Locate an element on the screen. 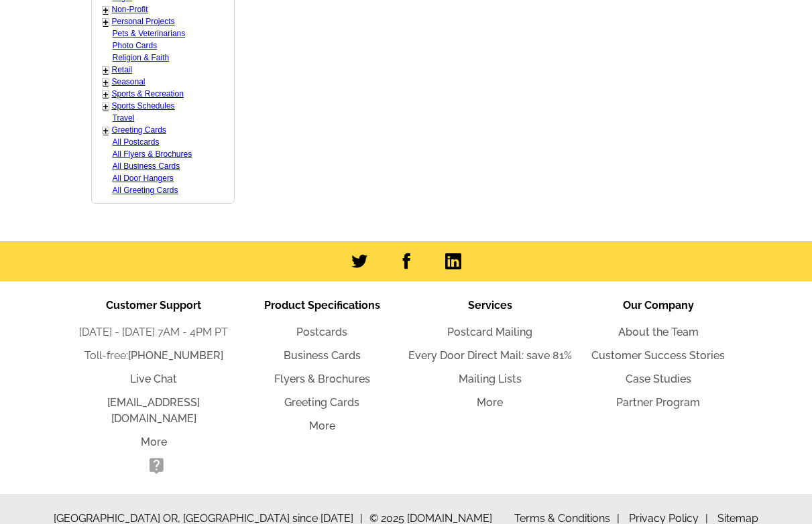  a: Personal Projects is located at coordinates (143, 22).